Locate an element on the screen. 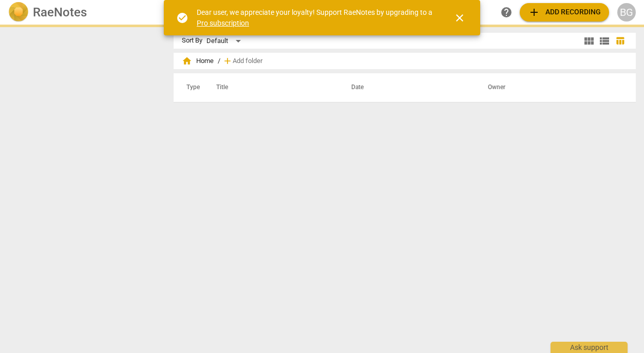 The height and width of the screenshot is (353, 644). th: Owner is located at coordinates (550, 87).